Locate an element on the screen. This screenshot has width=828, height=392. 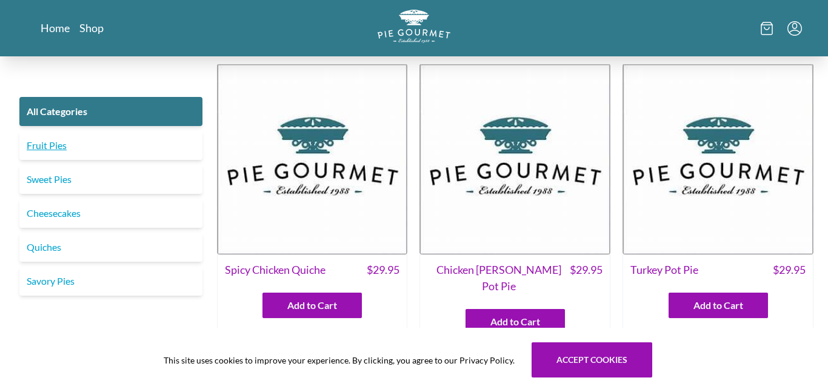
span: This site uses cookies to improve your experience. By clicking, you agree to our Privacy Policy. is located at coordinates (339, 360).